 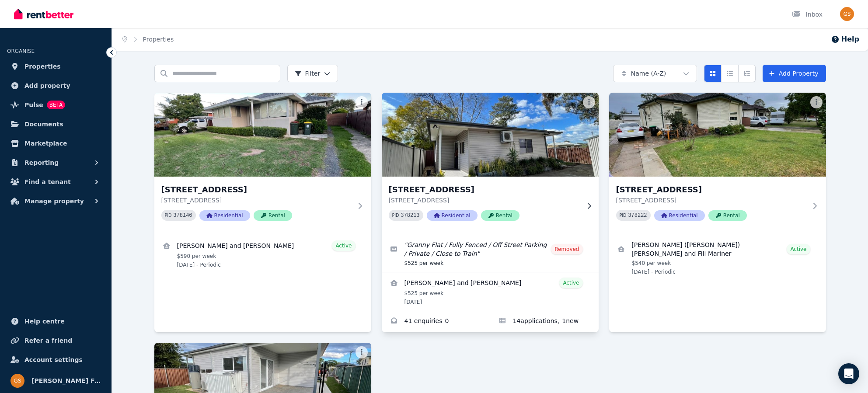 I want to click on code: 378222, so click(x=637, y=216).